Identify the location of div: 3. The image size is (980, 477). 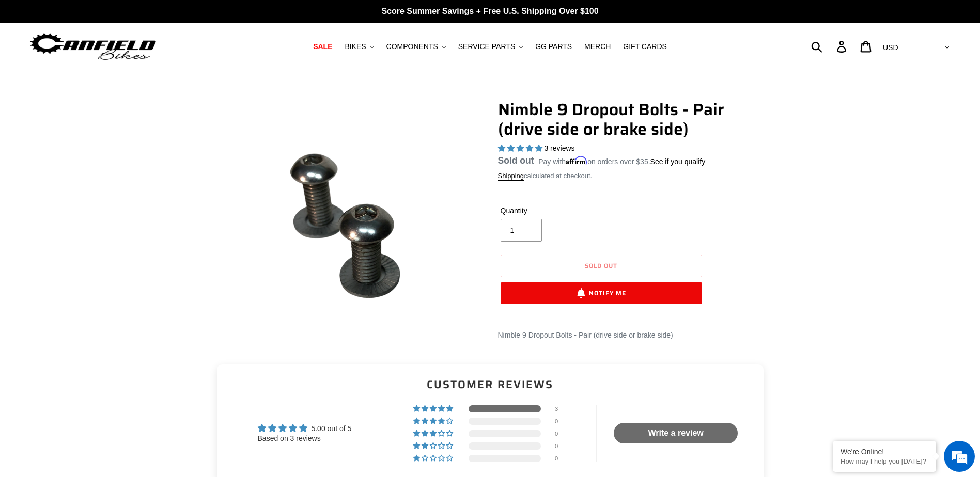
(561, 409).